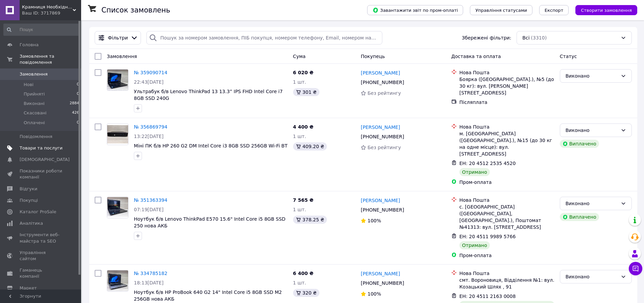 This screenshot has height=303, width=644. Describe the element at coordinates (486, 38) in the screenshot. I see `span: Збережені фільтри:` at that location.